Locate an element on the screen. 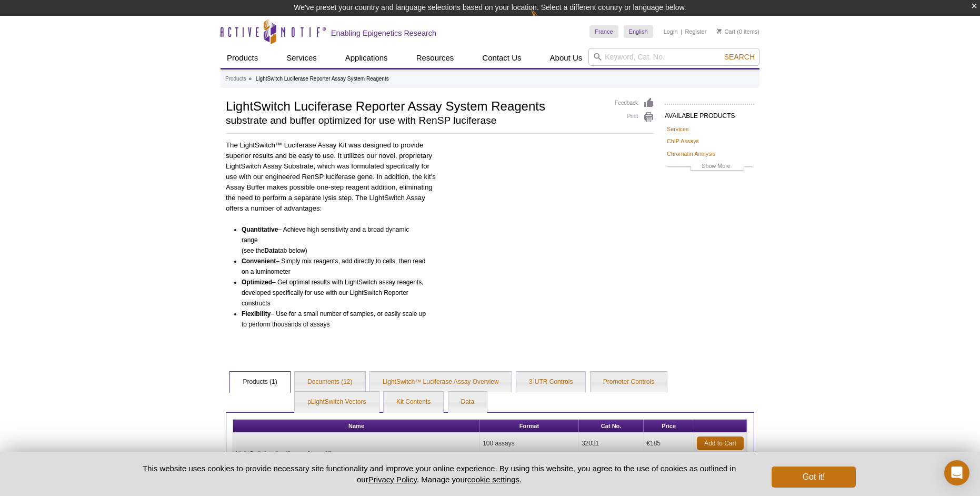  td: 100 assays is located at coordinates (530, 443).